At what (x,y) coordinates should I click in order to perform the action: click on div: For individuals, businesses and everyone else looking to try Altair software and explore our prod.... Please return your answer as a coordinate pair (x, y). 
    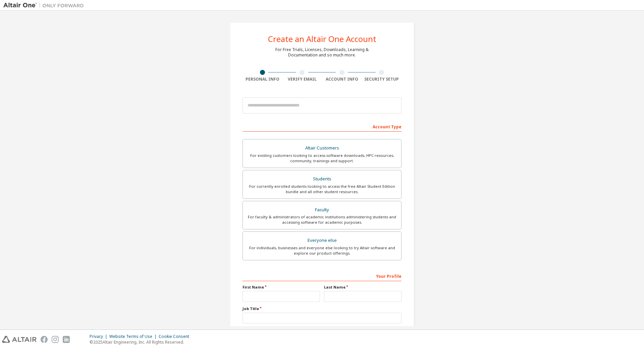
    Looking at the image, I should click on (322, 251).